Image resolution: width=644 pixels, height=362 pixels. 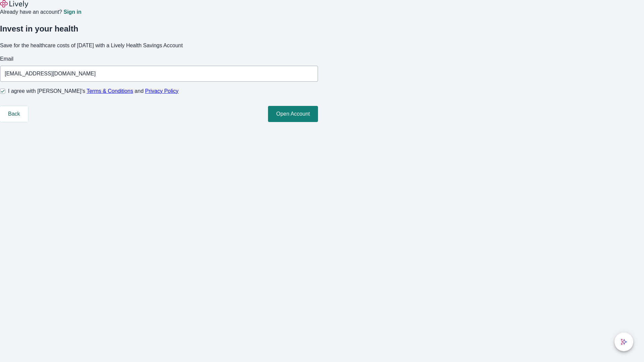 I want to click on div: Sign in, so click(x=72, y=12).